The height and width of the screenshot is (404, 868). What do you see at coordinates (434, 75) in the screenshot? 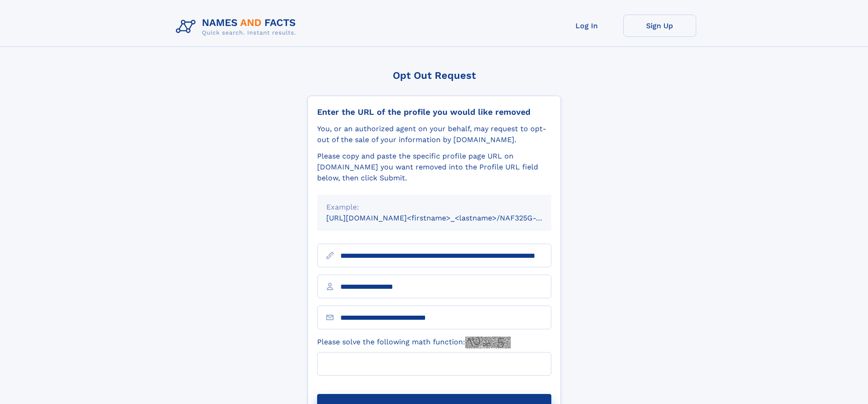
I see `div: Opt Out Request` at bounding box center [434, 75].